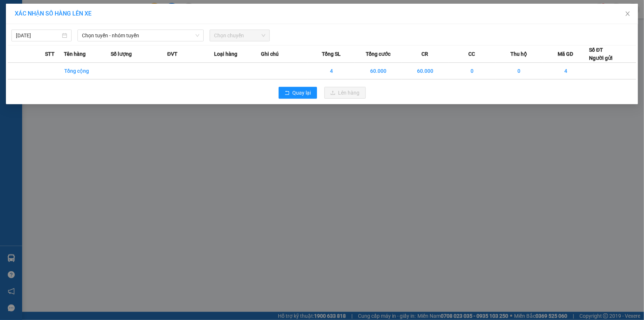 Image resolution: width=644 pixels, height=320 pixels. Describe the element at coordinates (628, 14) in the screenshot. I see `span: close` at that location.